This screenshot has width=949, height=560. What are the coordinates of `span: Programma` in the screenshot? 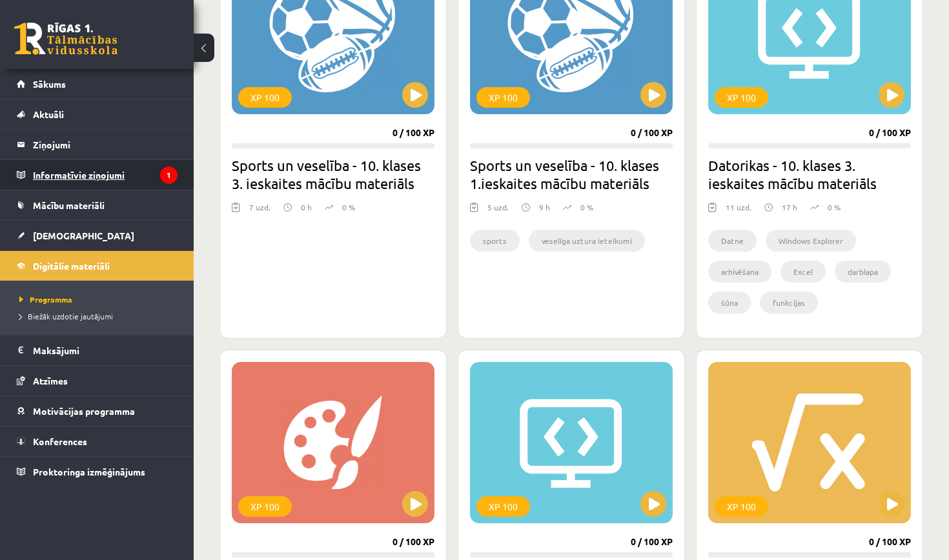 It's located at (46, 299).